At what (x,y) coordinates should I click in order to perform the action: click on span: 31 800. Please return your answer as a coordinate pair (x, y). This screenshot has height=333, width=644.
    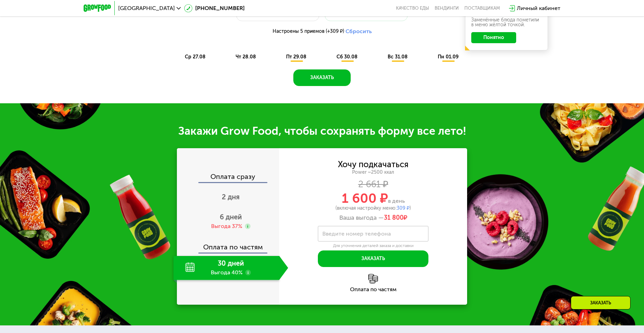
    Looking at the image, I should click on (394, 218).